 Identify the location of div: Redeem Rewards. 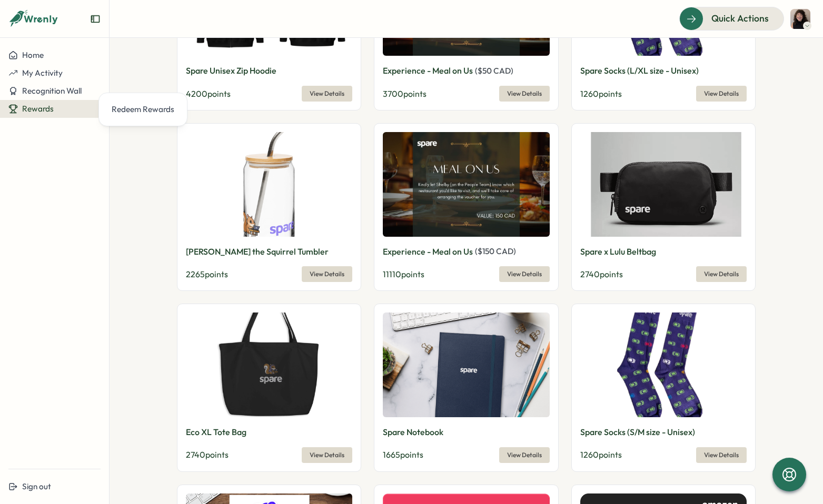
(142, 109).